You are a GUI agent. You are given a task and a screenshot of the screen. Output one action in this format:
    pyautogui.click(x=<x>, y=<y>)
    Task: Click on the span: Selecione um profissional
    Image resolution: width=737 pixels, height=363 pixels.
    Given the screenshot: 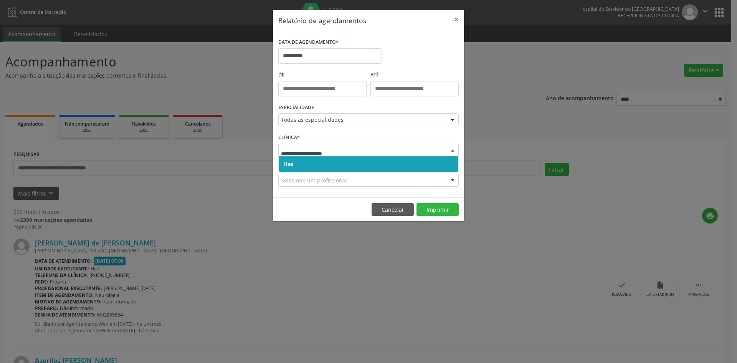 What is the action you would take?
    pyautogui.click(x=314, y=180)
    